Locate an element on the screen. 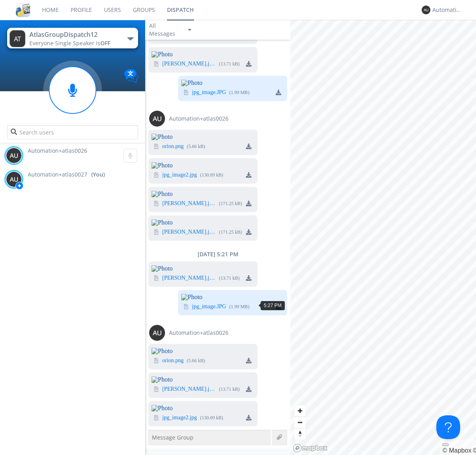  span: Automation+atlas0027 is located at coordinates (58, 175).